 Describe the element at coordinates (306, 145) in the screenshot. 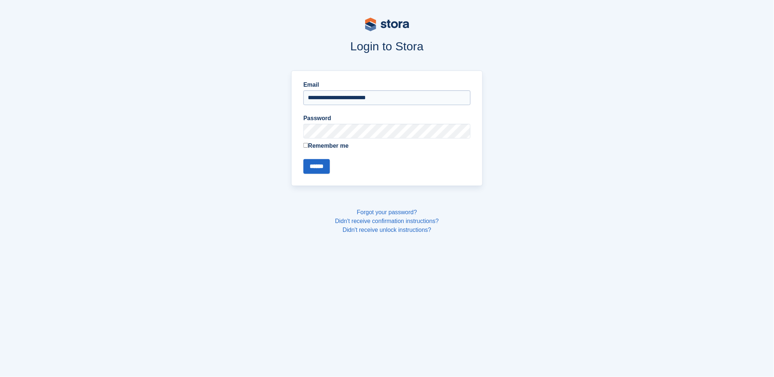

I see `input: Remember me` at that location.